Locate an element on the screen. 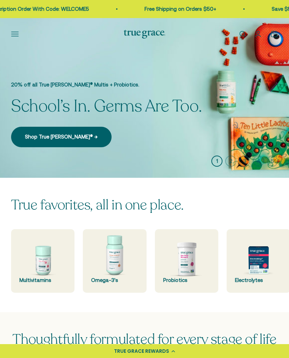 The width and height of the screenshot is (289, 358). button: 5 is located at coordinates (273, 161).